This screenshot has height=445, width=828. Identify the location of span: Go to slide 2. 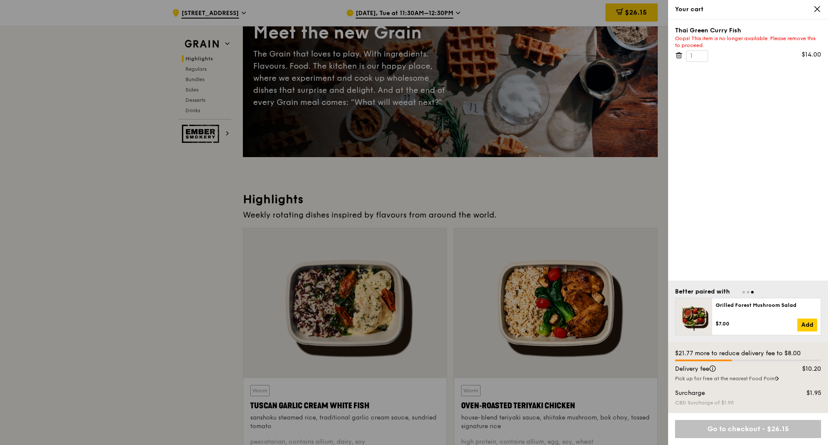
(748, 293).